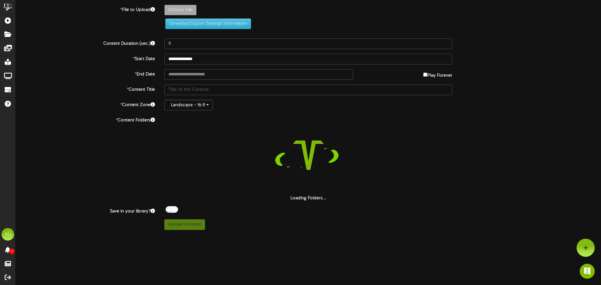  What do you see at coordinates (8, 234) in the screenshot?
I see `div: AG` at bounding box center [8, 234].